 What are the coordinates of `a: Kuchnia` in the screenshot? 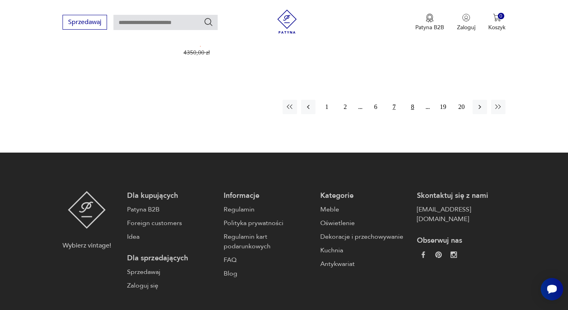 It's located at (364, 251).